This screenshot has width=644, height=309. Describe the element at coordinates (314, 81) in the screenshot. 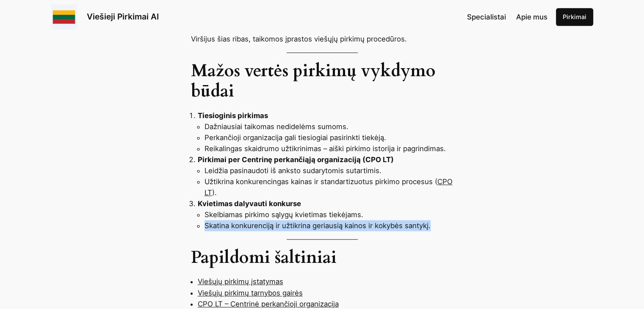

I see `strong: Mažos vertės pirkimų vykdymo būdai` at that location.